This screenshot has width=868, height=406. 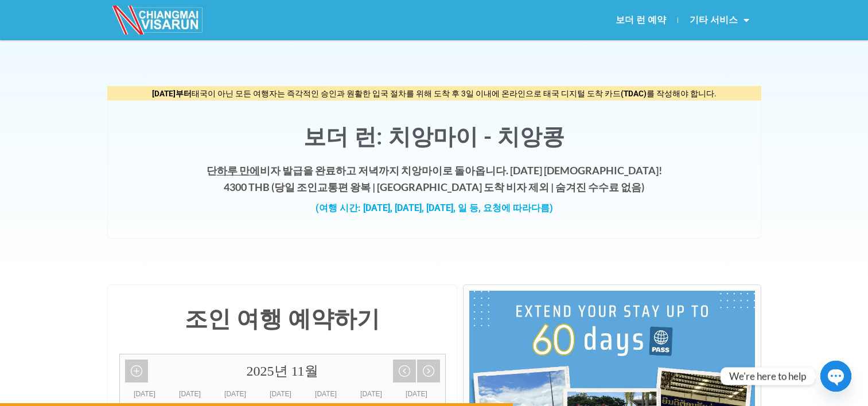 What do you see at coordinates (282, 320) in the screenshot?
I see `h4: 조인 여행 예약하기` at bounding box center [282, 320].